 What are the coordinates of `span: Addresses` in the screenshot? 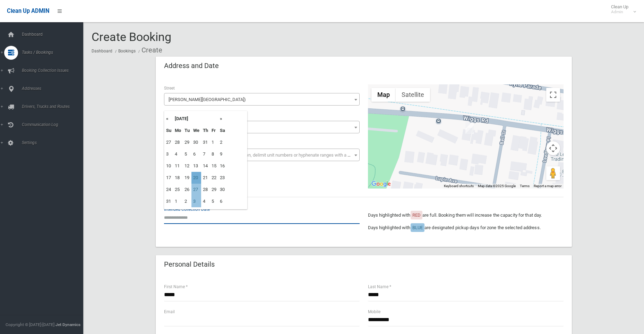 It's located at (54, 89).